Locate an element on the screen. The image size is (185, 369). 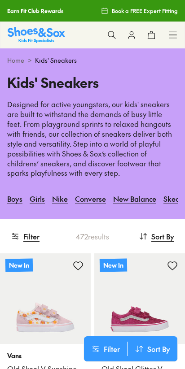
a: Home is located at coordinates (16, 60).